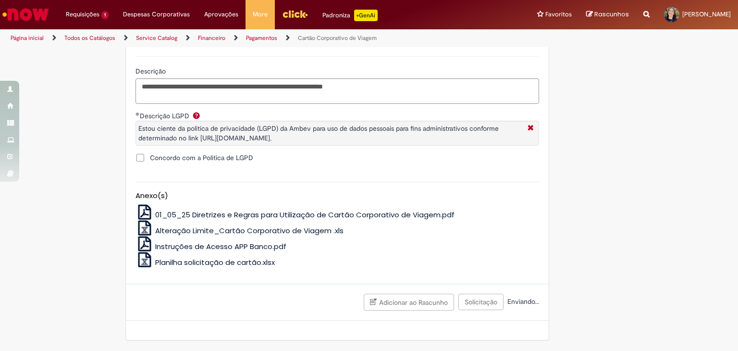  What do you see at coordinates (196, 115) in the screenshot?
I see `span: Ajuda para Descrição LGPD` at bounding box center [196, 115].